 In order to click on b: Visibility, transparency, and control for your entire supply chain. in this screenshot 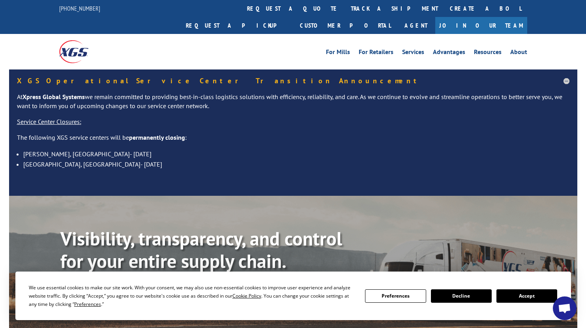, I will do `click(201, 250)`.